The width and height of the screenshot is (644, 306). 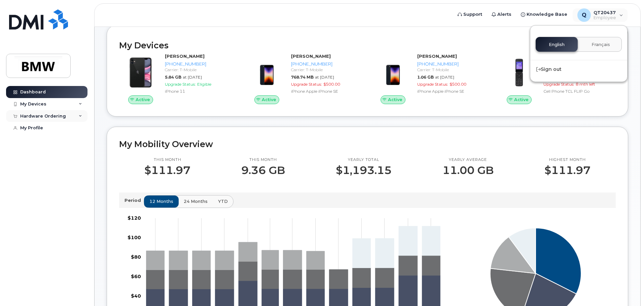 What do you see at coordinates (134, 200) in the screenshot?
I see `p: Period` at bounding box center [134, 200].